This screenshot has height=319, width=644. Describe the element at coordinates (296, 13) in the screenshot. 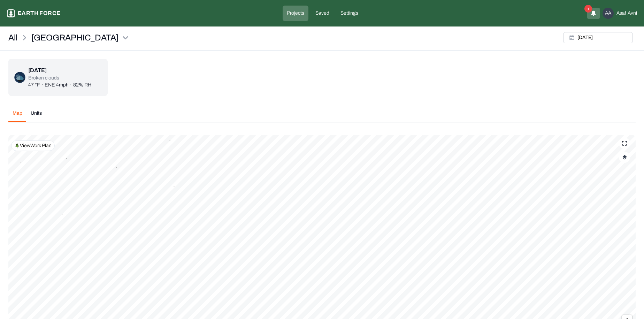

I see `p: Projects` at that location.